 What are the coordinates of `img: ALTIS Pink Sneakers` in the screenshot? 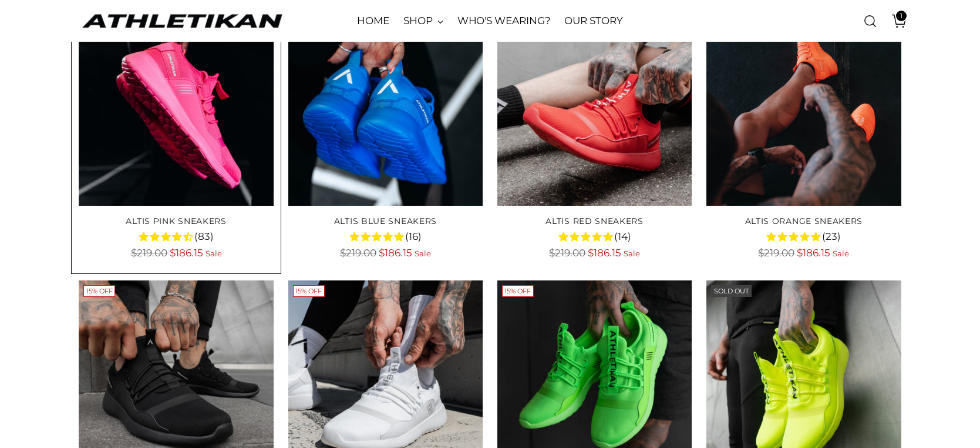 It's located at (176, 108).